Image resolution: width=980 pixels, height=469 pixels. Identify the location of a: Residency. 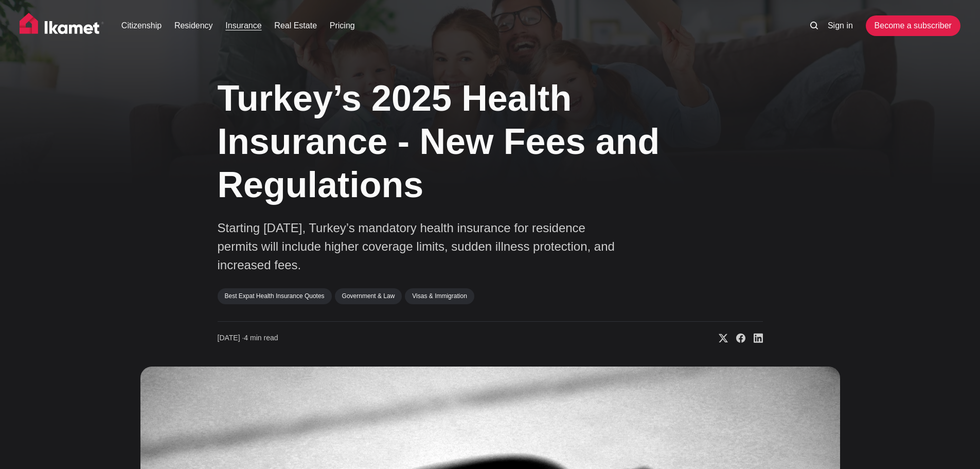
(193, 26).